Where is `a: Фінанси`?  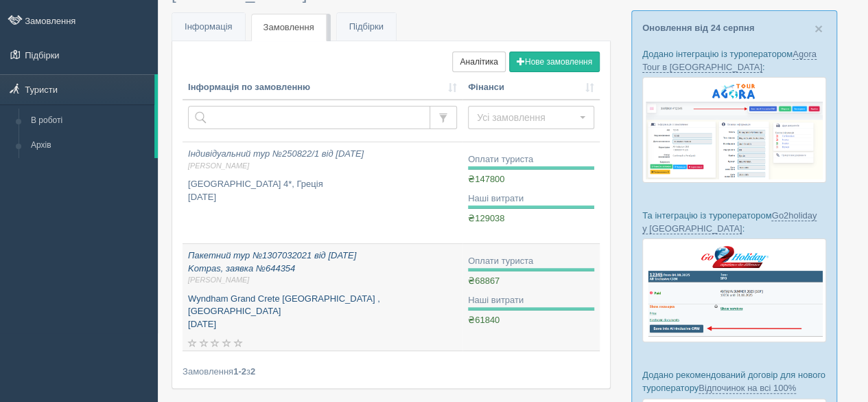
a: Фінанси is located at coordinates (531, 87).